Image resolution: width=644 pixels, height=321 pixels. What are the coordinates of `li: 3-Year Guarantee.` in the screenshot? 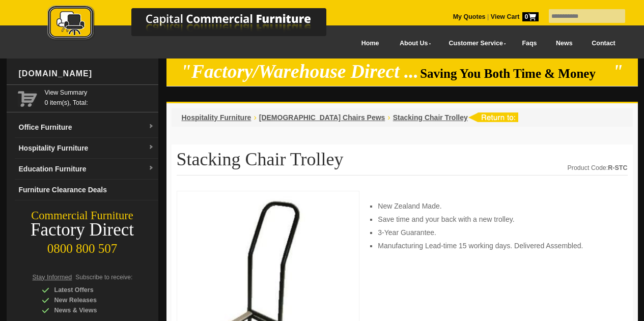 It's located at (497, 233).